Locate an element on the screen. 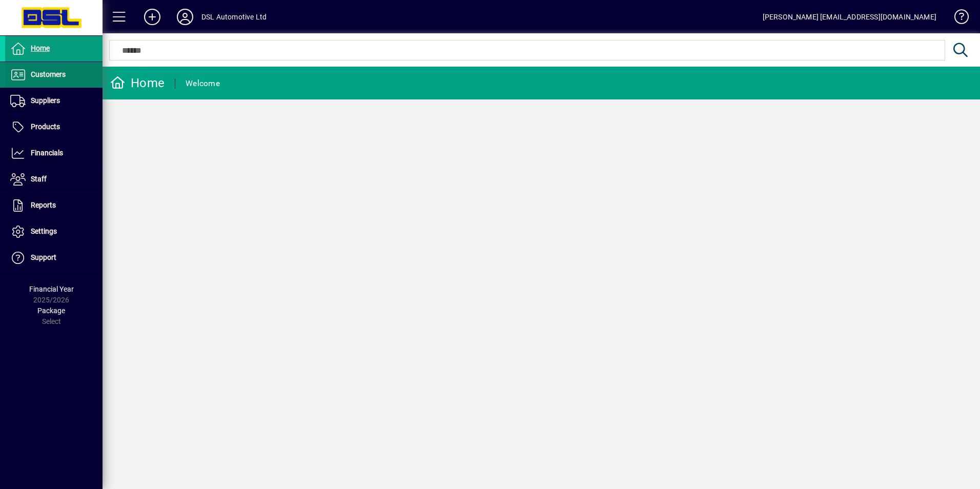 The width and height of the screenshot is (980, 489). span: Package is located at coordinates (51, 311).